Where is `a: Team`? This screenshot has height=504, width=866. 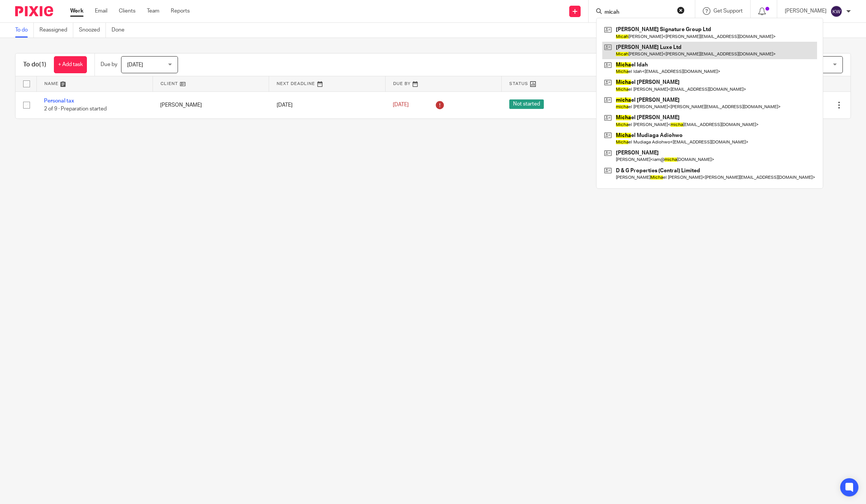
a: Team is located at coordinates (153, 11).